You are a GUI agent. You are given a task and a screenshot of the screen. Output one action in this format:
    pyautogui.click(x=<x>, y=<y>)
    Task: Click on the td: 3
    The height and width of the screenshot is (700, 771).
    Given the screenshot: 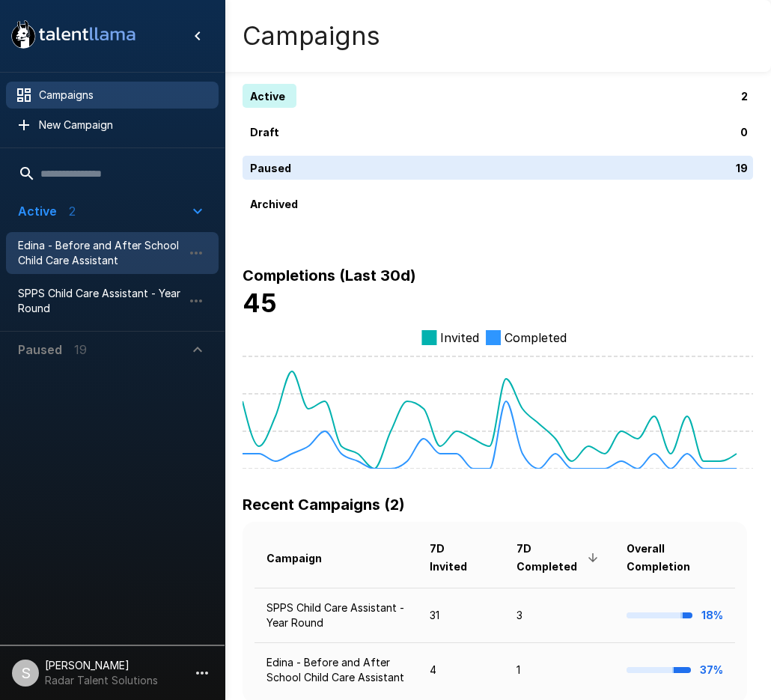 What is the action you would take?
    pyautogui.click(x=559, y=614)
    